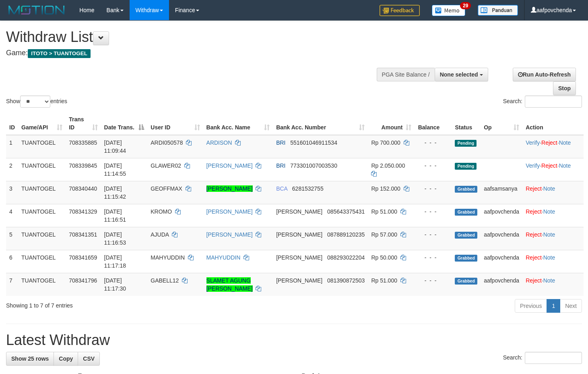 This screenshot has height=374, width=588. I want to click on a: Stop, so click(564, 88).